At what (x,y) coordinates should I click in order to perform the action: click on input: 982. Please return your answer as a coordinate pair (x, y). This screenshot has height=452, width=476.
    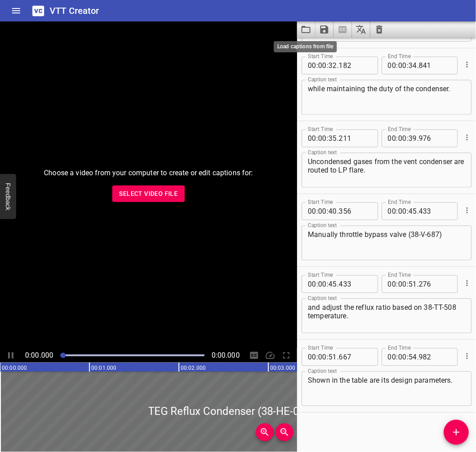
    Looking at the image, I should click on (435, 357).